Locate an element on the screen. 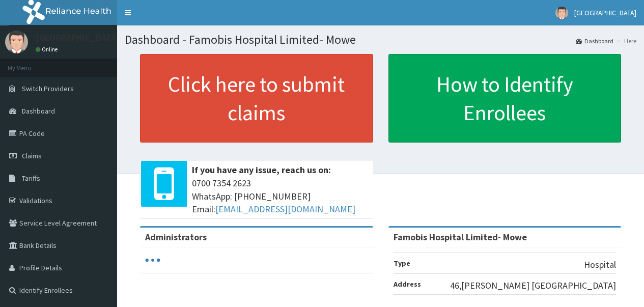  h1: Dashboard - Famobis Hospital Limited- Mowe is located at coordinates (380, 40).